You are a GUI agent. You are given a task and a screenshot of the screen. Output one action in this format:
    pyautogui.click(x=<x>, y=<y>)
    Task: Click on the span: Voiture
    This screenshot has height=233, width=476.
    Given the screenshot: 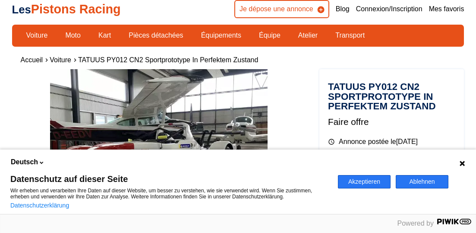 What is the action you would take?
    pyautogui.click(x=60, y=60)
    